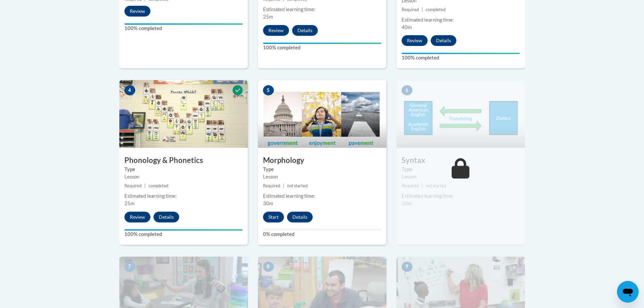  I want to click on span: 6, so click(407, 90).